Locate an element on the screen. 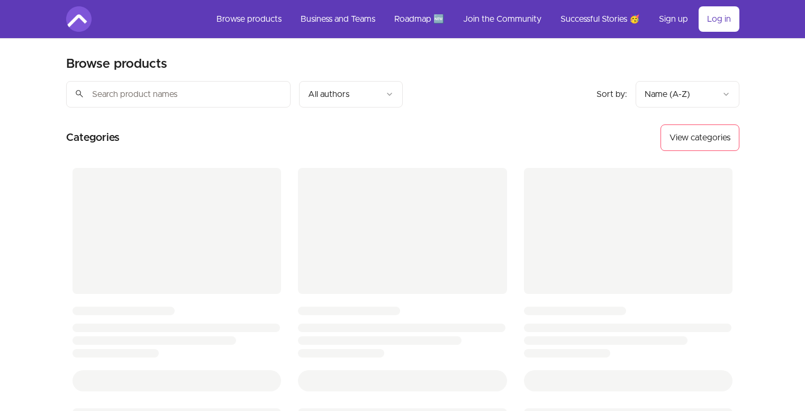 The image size is (805, 411). h2: Categories is located at coordinates (93, 138).